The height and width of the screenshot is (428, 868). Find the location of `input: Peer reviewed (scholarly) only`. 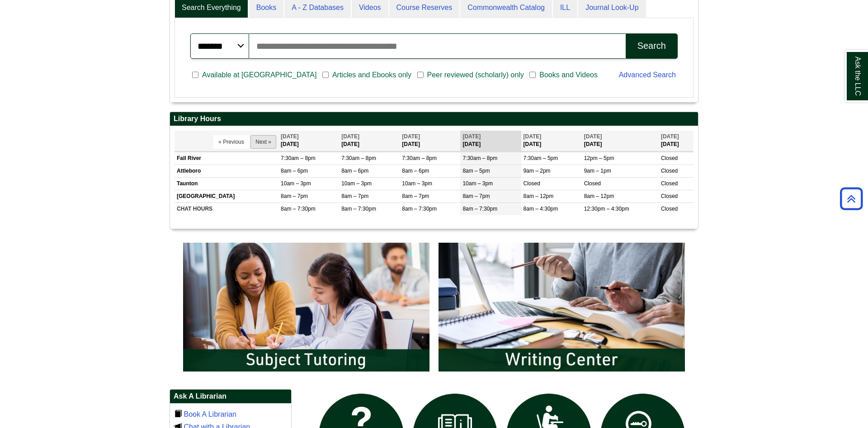

input: Peer reviewed (scholarly) only is located at coordinates (420, 75).